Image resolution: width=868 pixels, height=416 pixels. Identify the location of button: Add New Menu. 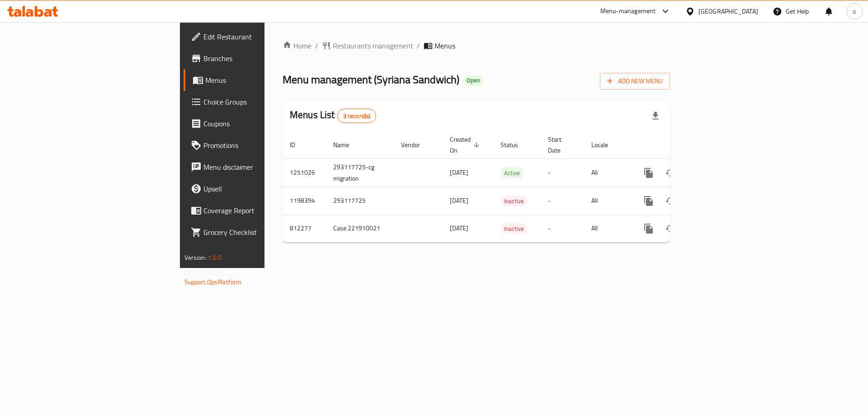
(635, 81).